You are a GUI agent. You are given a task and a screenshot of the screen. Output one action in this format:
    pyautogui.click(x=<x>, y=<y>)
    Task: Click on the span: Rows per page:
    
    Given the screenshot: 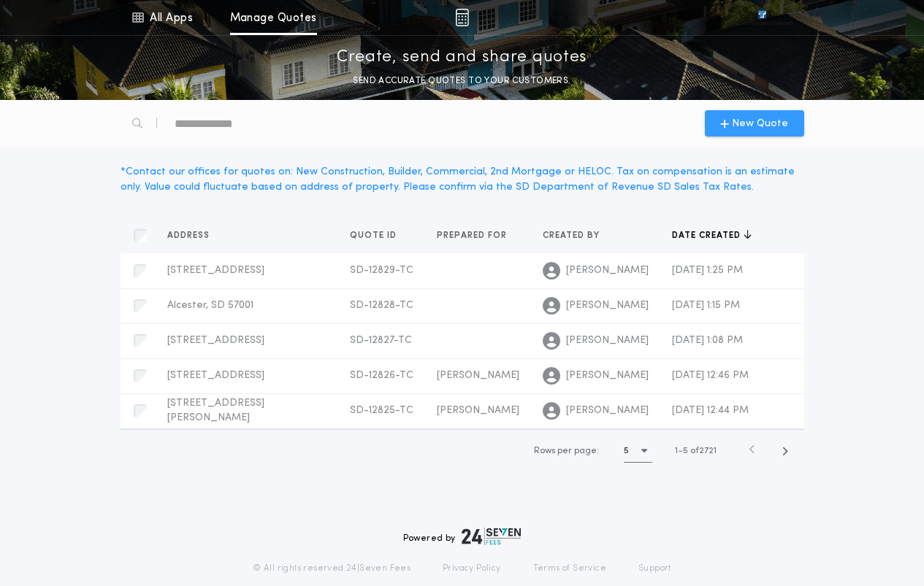 What is the action you would take?
    pyautogui.click(x=566, y=451)
    